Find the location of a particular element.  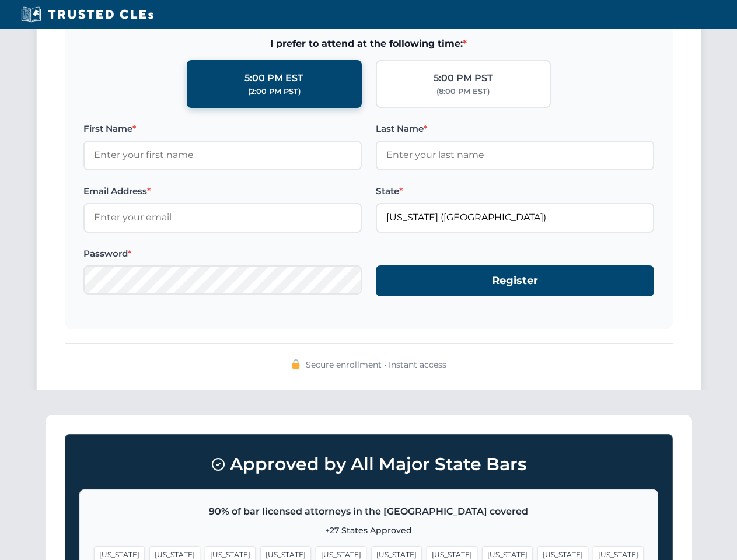

div: (8:00 PM EST) is located at coordinates (463, 91).